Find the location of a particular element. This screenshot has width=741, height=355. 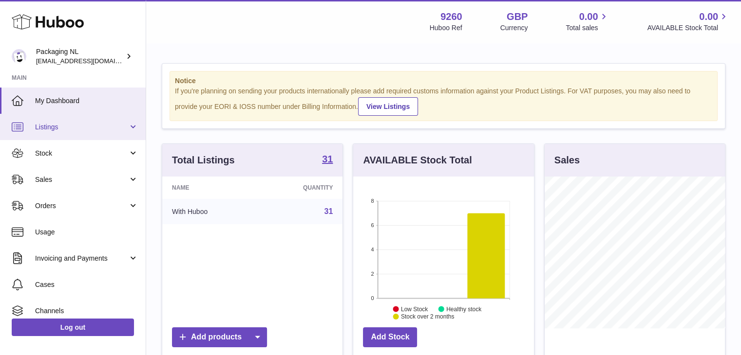

a: View Listings is located at coordinates (388, 107).